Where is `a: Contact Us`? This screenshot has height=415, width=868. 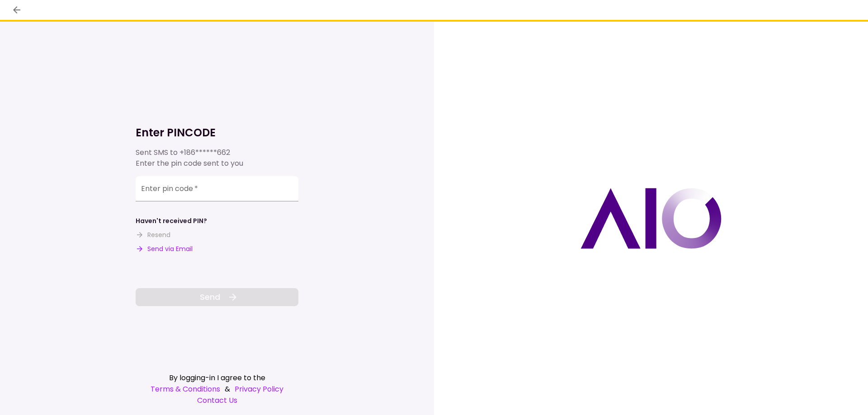 a: Contact Us is located at coordinates (217, 400).